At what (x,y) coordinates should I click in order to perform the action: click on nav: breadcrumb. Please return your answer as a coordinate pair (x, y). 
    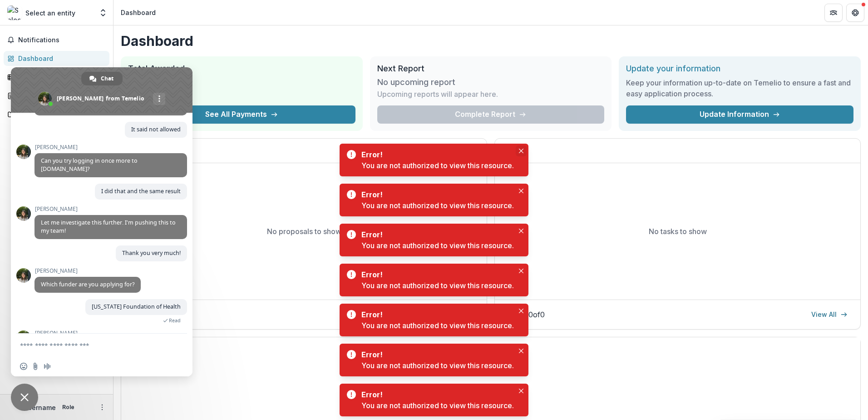
    Looking at the image, I should click on (138, 12).